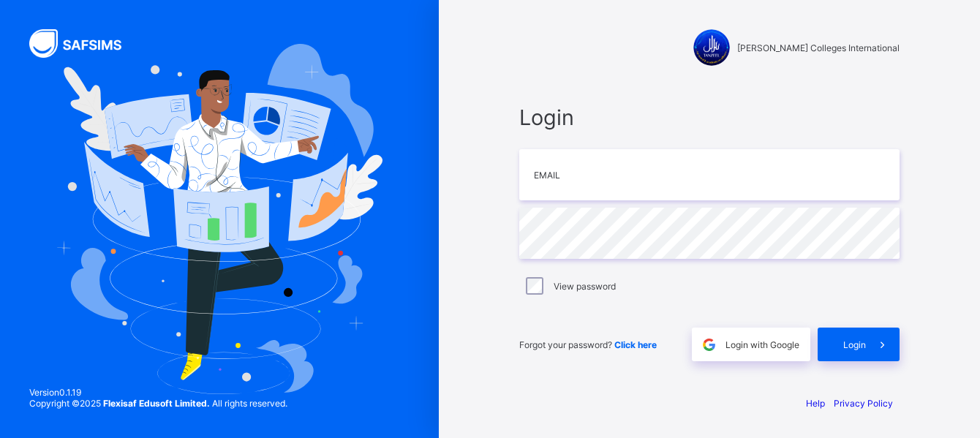 Image resolution: width=980 pixels, height=438 pixels. I want to click on span: Forgot your password?, so click(589, 345).